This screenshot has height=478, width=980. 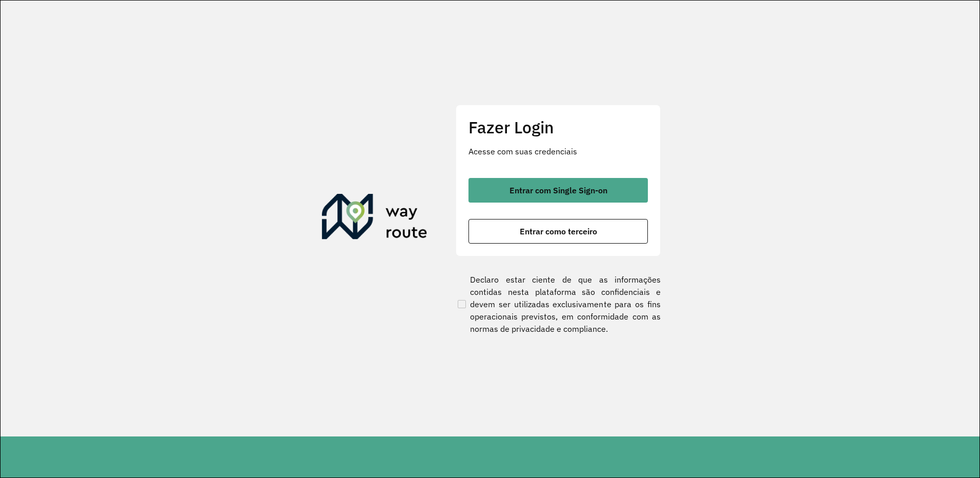 What do you see at coordinates (558, 305) in the screenshot?
I see `label: Declaro estar ciente de que as informações contidas nesta plataforma são confidenciais e devem se...` at bounding box center [558, 305].